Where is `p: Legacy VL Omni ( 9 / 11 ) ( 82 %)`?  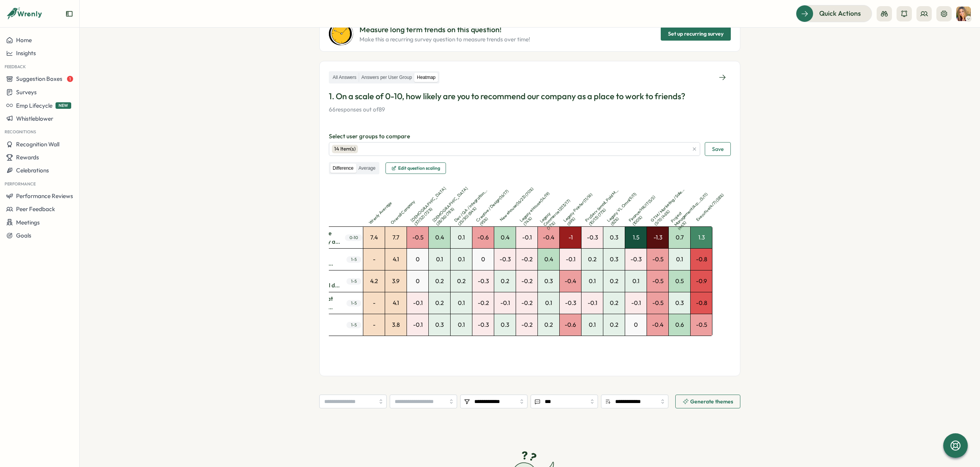
p: Legacy VL Omni ( 9 / 11 ) ( 82 %) is located at coordinates (626, 207).